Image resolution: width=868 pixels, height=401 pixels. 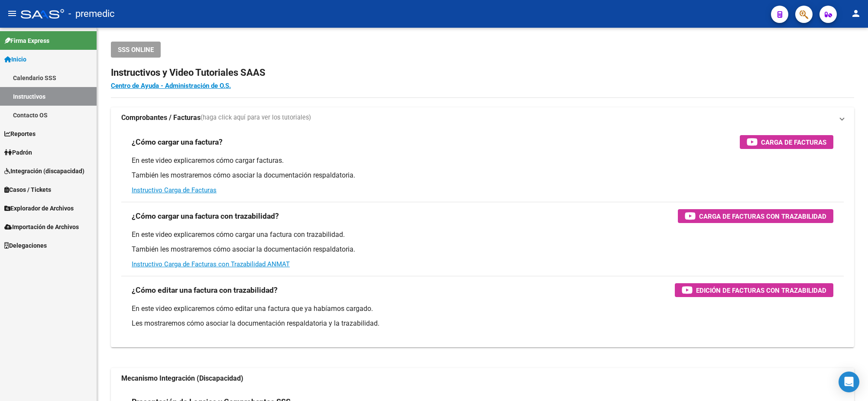 I want to click on span: Integración (discapacidad), so click(x=44, y=171).